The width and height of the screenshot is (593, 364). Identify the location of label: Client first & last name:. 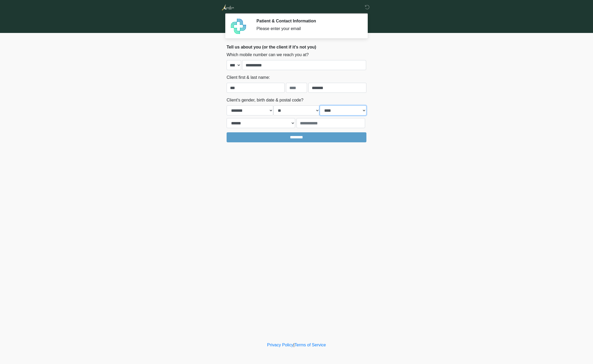
(248, 77).